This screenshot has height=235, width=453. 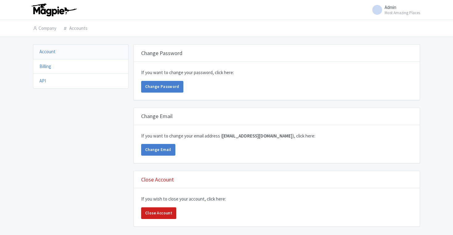 I want to click on a: Account, so click(x=47, y=51).